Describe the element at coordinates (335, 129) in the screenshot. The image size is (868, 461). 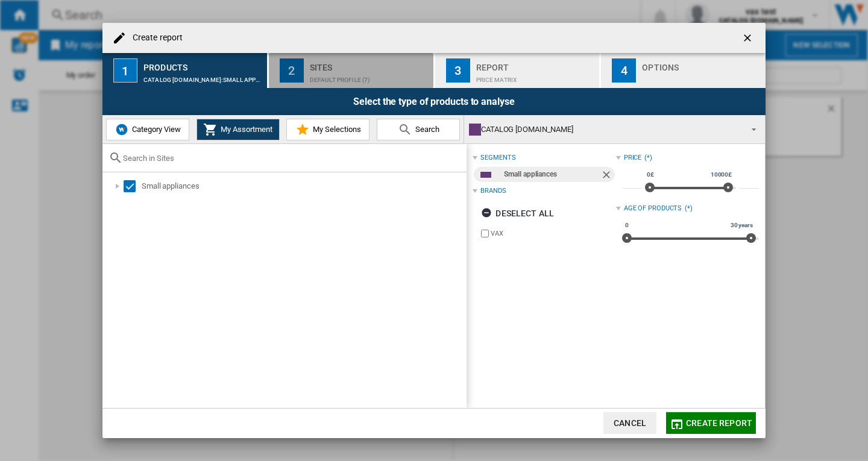
I see `span: My Selections` at that location.